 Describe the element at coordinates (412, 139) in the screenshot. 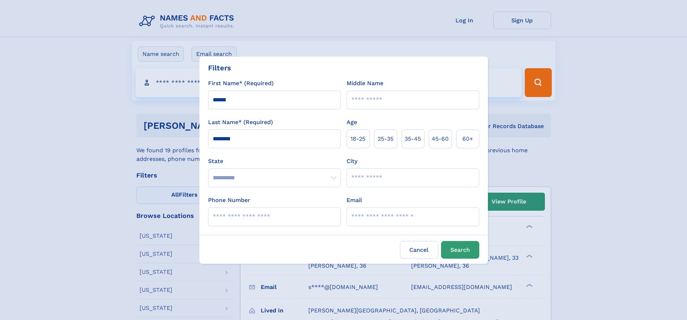

I see `span: 35‑45` at that location.